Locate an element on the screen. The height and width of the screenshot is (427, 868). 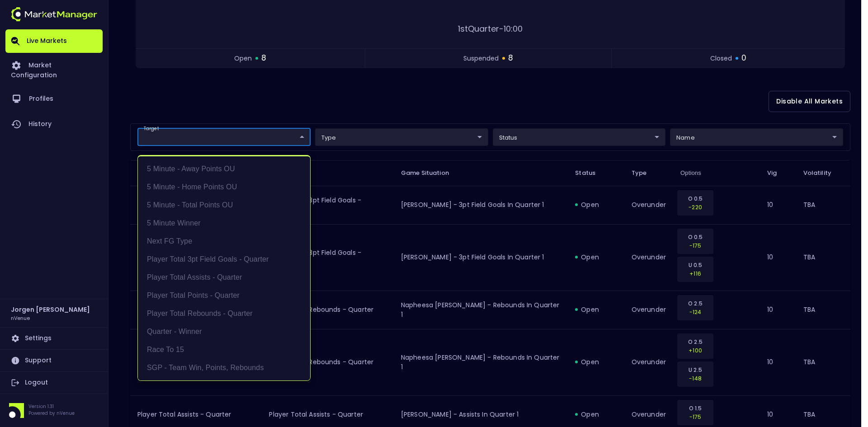
li: Next FG Type is located at coordinates (224, 242).